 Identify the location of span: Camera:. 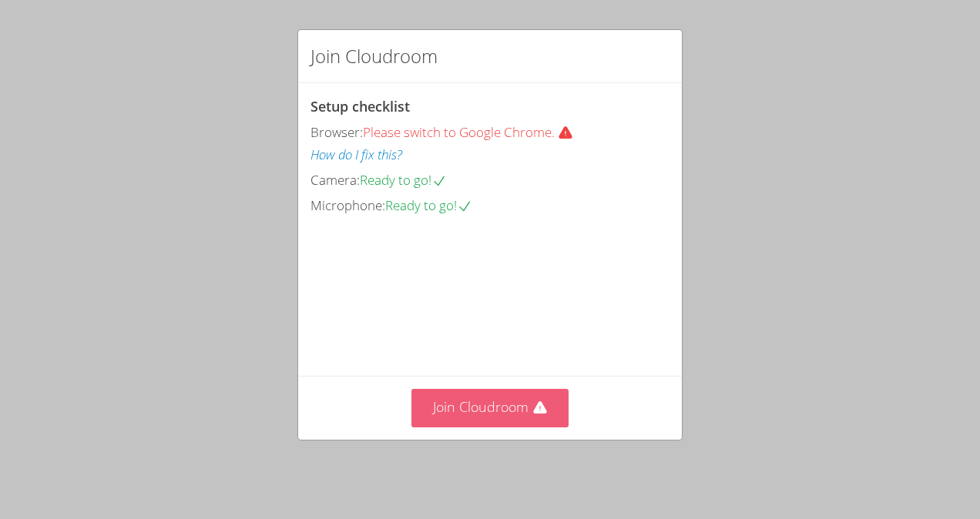
(335, 179).